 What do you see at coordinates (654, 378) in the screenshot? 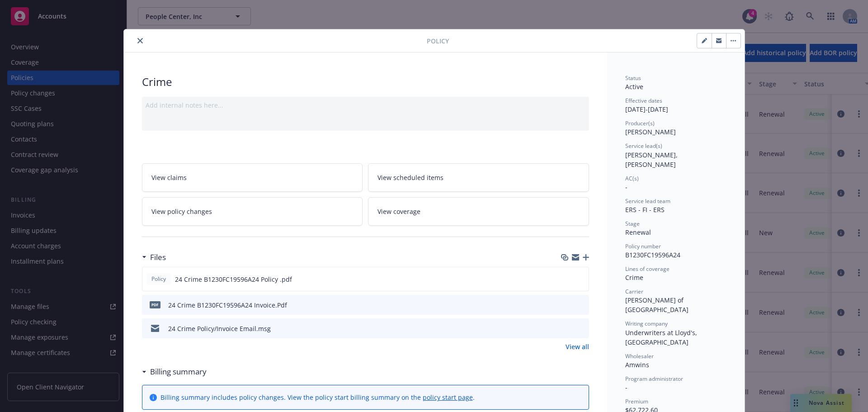
I see `span: Program administrator` at bounding box center [654, 378].